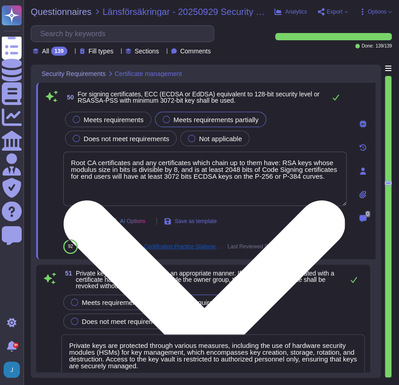  What do you see at coordinates (114, 119) in the screenshot?
I see `span: Meets requirements` at bounding box center [114, 119].